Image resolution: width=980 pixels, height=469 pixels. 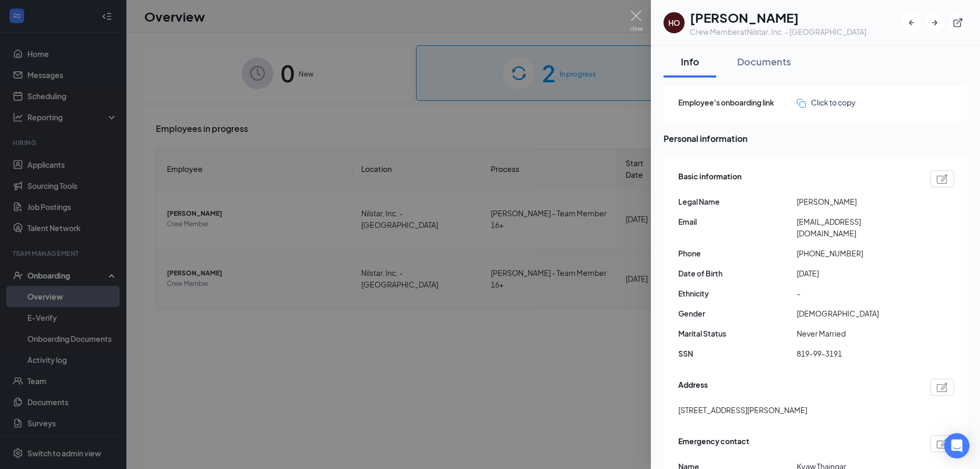 What do you see at coordinates (958, 22) in the screenshot?
I see `button: ExternalLink` at bounding box center [958, 22].